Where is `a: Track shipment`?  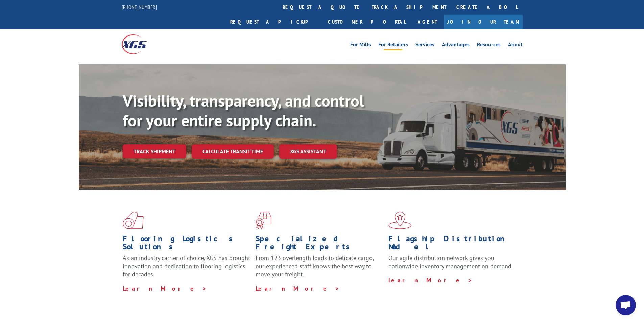
a: Track shipment is located at coordinates (154, 151).